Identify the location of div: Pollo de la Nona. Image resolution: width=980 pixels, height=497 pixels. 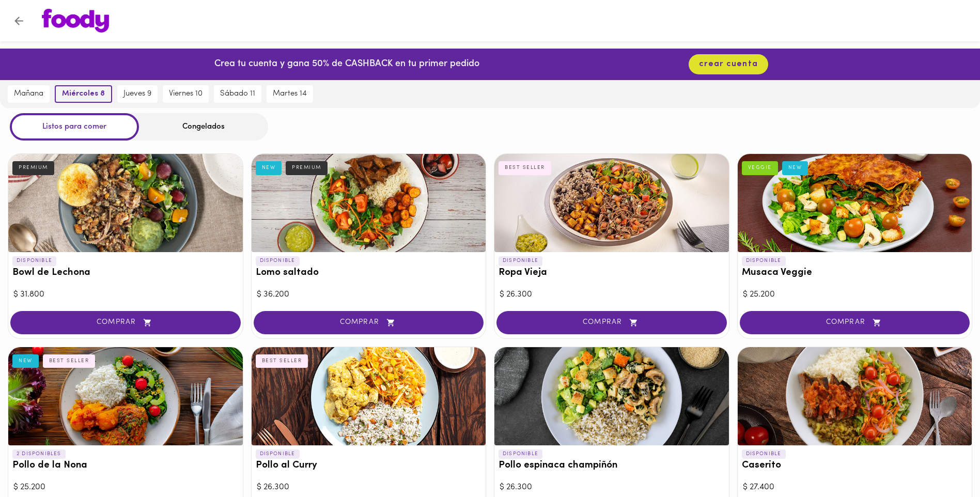
(126, 396).